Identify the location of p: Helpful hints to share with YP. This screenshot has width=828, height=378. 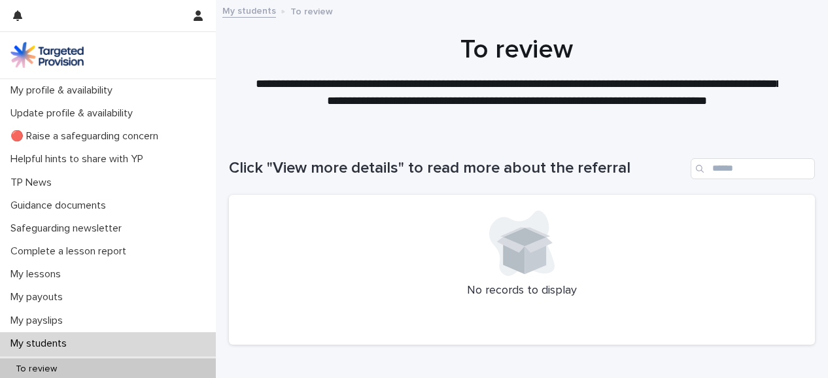
(79, 159).